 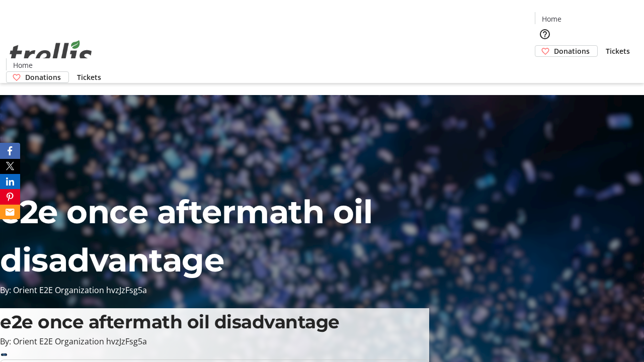 I want to click on button: Help, so click(x=545, y=34).